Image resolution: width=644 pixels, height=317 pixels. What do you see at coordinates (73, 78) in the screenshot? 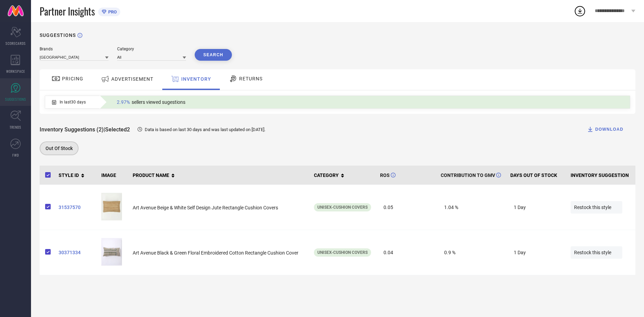
I see `span: PRICING` at bounding box center [73, 78].